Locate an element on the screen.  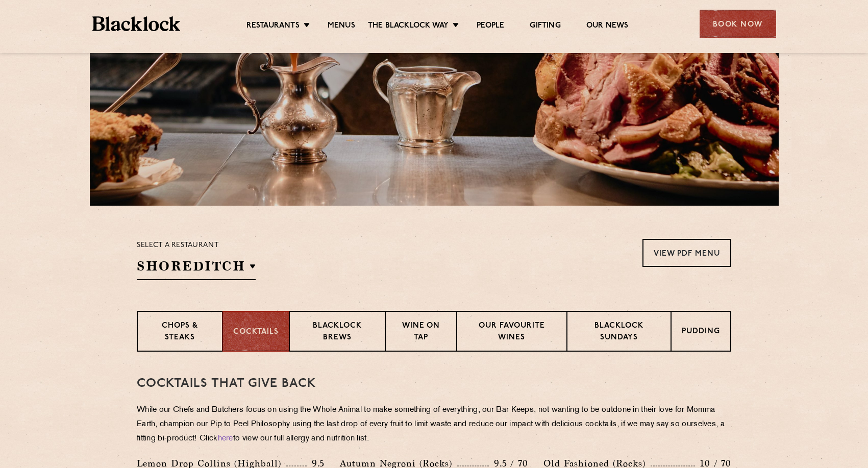
p: Cocktails is located at coordinates (256, 332).